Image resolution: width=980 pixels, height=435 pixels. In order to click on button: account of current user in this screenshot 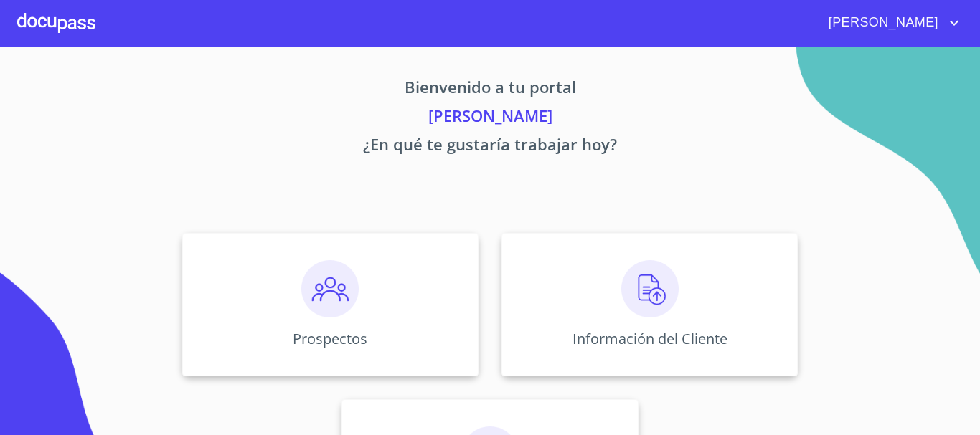, I will do `click(890, 23)`.